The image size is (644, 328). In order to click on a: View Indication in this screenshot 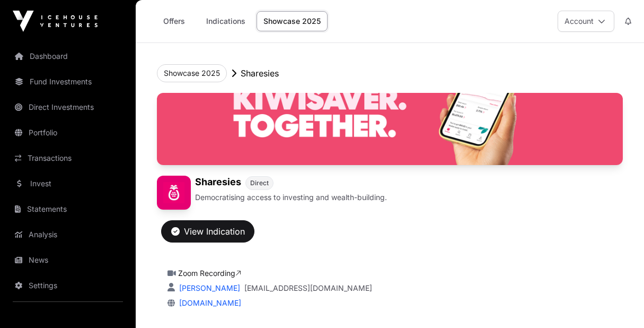, I will do `click(208, 236)`.